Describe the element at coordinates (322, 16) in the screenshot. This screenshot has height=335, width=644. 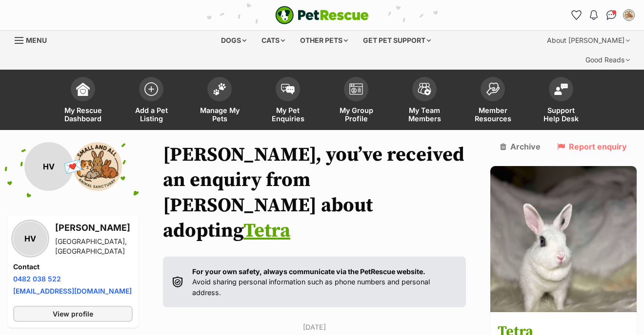
I see `a: PetRescue` at that location.